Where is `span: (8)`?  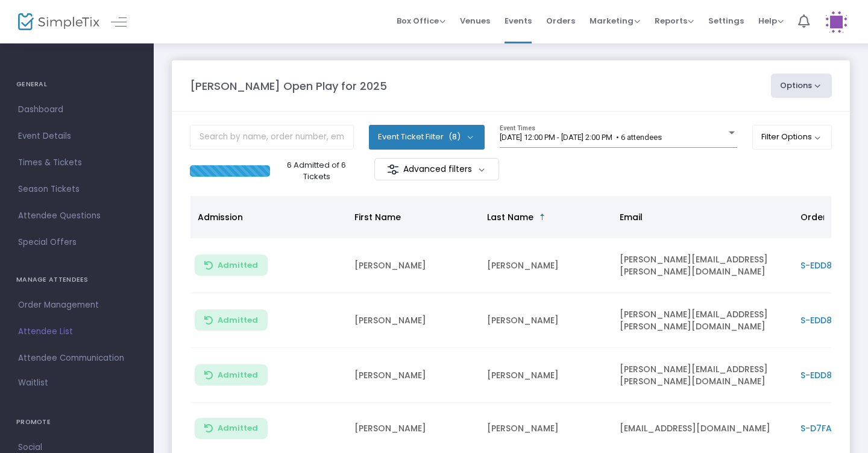 span: (8) is located at coordinates (455, 137).